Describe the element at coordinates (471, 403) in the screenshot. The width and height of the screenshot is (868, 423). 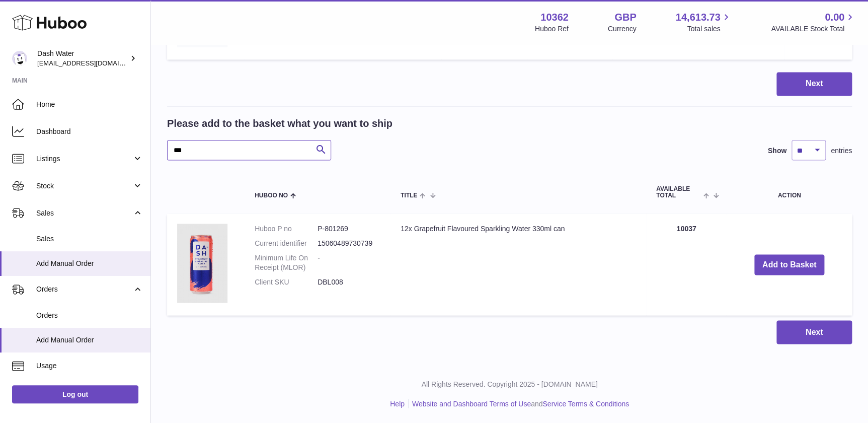
I see `a: Website and Dashboard Terms of Use` at that location.